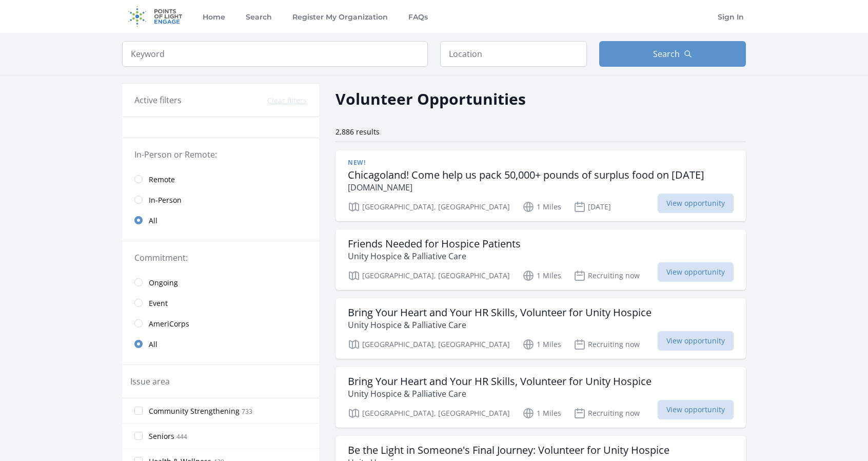  Describe the element at coordinates (287, 100) in the screenshot. I see `button: Clear filters` at that location.